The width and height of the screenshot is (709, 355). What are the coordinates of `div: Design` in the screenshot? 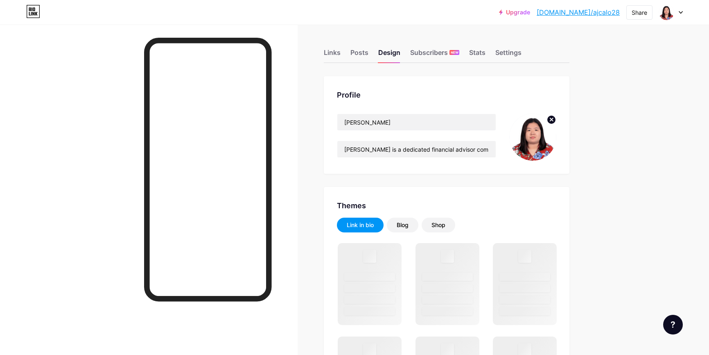 It's located at (389, 55).